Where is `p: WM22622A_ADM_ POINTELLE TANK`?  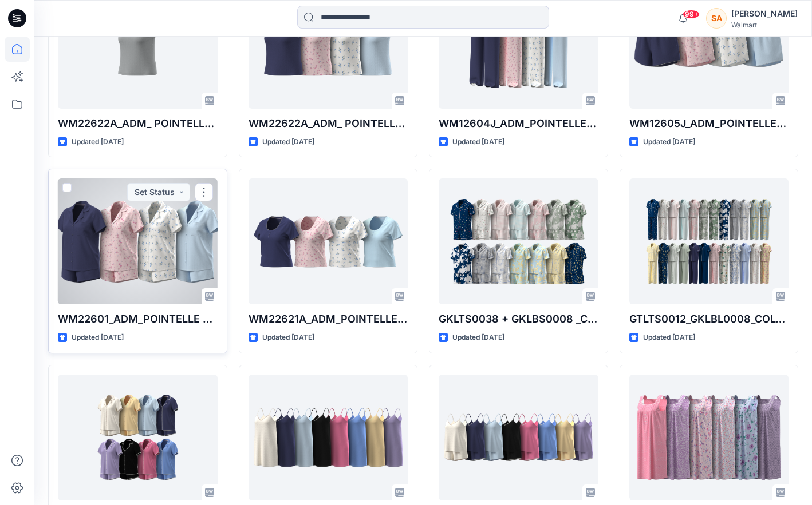
p: WM22622A_ADM_ POINTELLE TANK is located at coordinates (138, 124).